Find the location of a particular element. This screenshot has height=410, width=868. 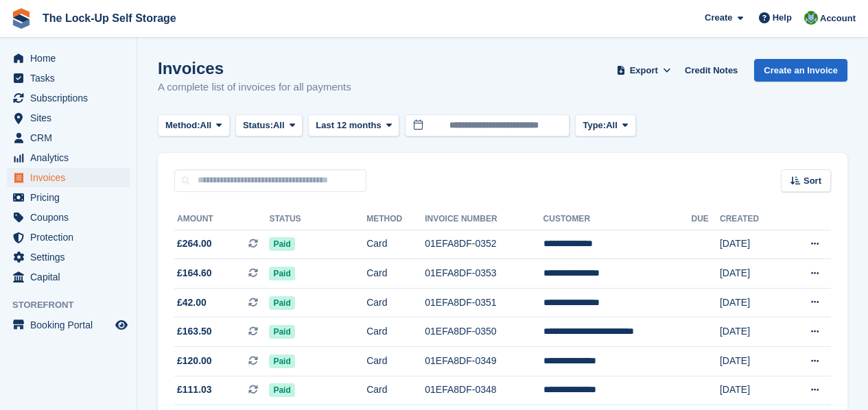

td: 01EFA8DF-0350 is located at coordinates (484, 332).